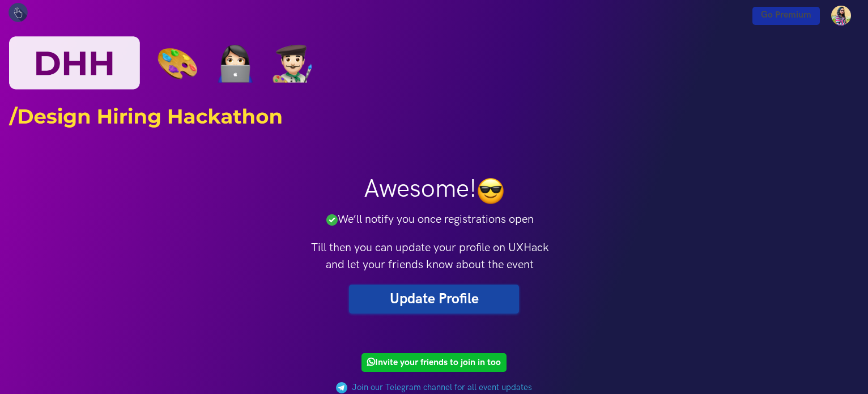 The height and width of the screenshot is (394, 868). I want to click on img: greentick.png, so click(332, 220).